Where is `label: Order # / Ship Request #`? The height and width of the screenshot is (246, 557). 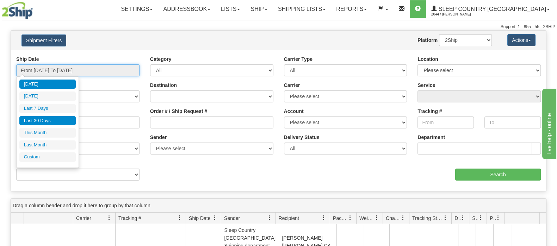
label: Order # / Ship Request # is located at coordinates (179, 111).